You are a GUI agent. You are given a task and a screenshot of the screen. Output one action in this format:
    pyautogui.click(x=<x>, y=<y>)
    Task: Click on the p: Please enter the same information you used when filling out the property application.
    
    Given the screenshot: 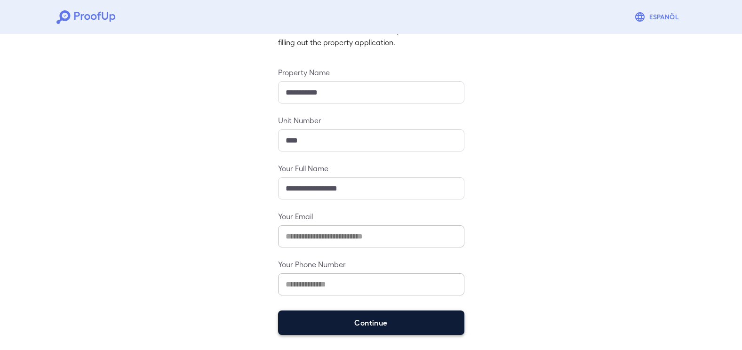 What is the action you would take?
    pyautogui.click(x=371, y=37)
    